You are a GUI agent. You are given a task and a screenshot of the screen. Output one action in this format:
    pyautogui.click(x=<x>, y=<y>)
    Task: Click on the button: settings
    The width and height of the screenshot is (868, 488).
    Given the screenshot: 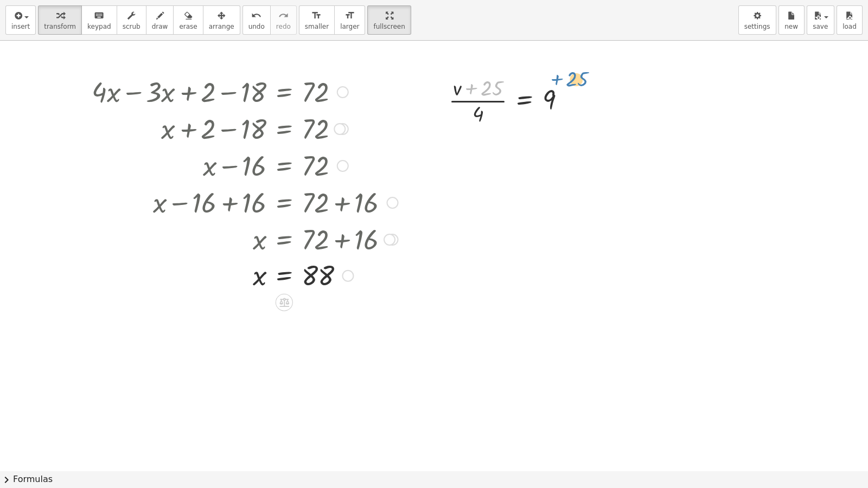 What is the action you would take?
    pyautogui.click(x=757, y=20)
    